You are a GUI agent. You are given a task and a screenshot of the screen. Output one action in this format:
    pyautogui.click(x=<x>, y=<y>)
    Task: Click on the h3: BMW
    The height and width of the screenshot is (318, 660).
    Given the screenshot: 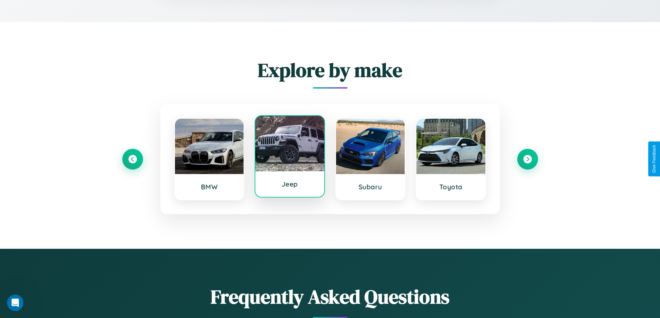 What is the action you would take?
    pyautogui.click(x=209, y=187)
    